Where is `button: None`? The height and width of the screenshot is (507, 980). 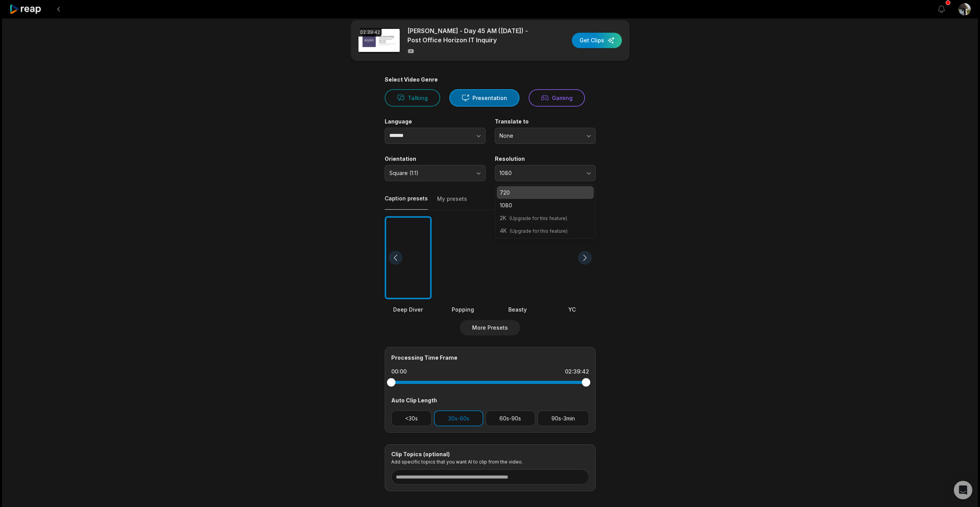
button: None is located at coordinates (545, 136).